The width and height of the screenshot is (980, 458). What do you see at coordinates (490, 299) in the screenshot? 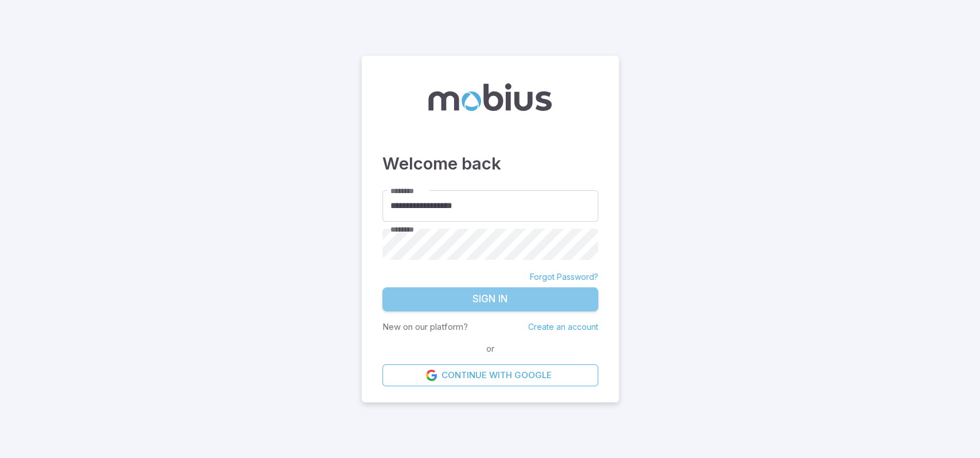
I see `button: Sign In` at bounding box center [490, 299].